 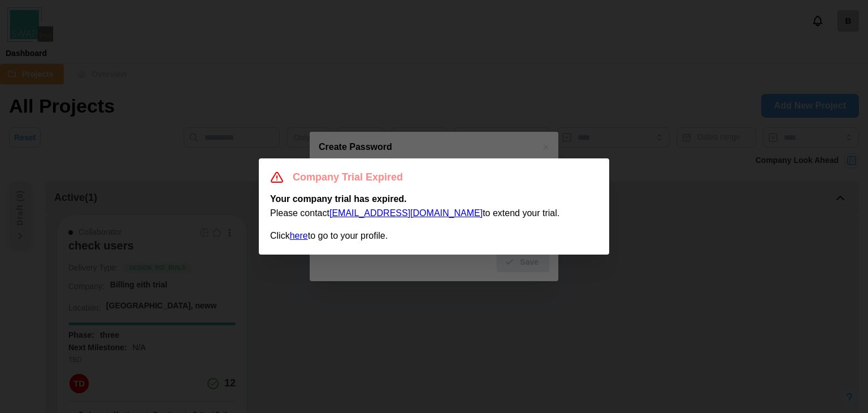 I want to click on div: Click to go to your profile., so click(x=434, y=236).